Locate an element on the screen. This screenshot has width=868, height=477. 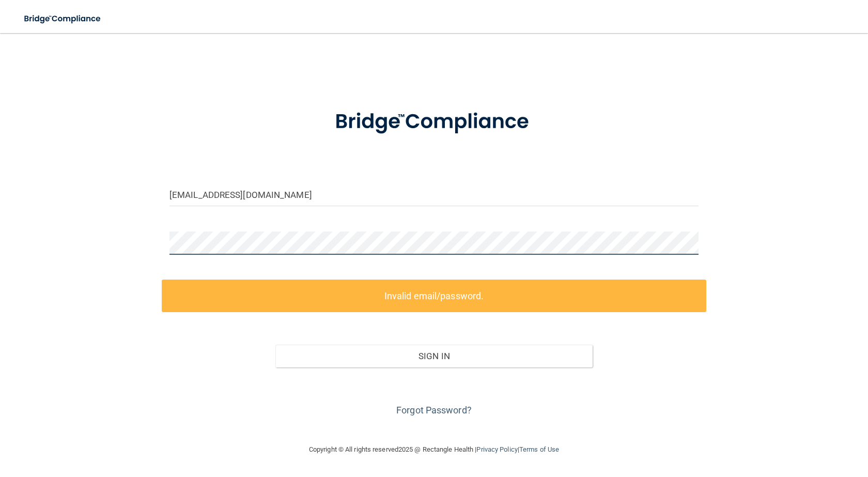
a: Privacy Policy is located at coordinates (497, 449).